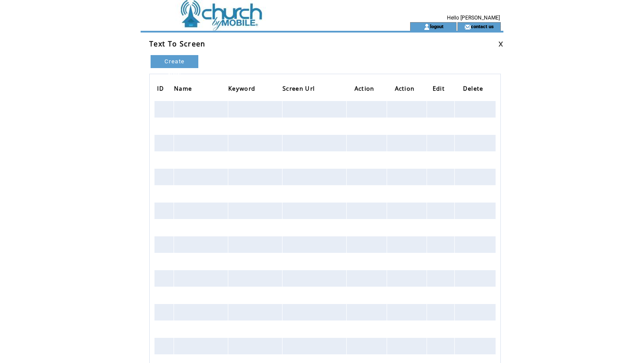  What do you see at coordinates (162, 89) in the screenshot?
I see `span: ID` at bounding box center [162, 89].